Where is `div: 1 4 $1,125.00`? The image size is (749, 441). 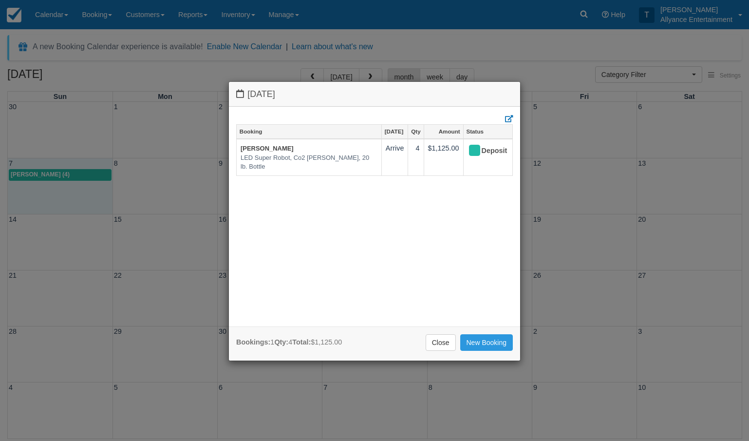 div: 1 4 $1,125.00 is located at coordinates (289, 342).